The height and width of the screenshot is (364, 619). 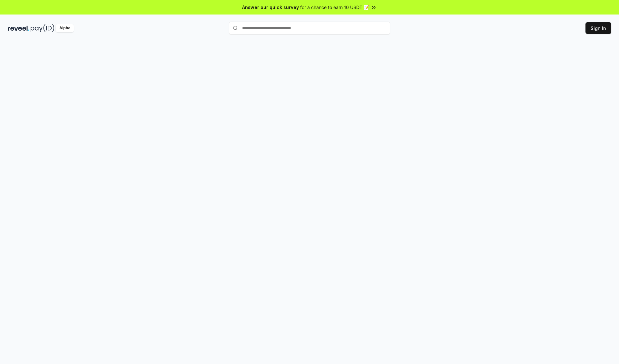 I want to click on div: Alpha, so click(x=64, y=28).